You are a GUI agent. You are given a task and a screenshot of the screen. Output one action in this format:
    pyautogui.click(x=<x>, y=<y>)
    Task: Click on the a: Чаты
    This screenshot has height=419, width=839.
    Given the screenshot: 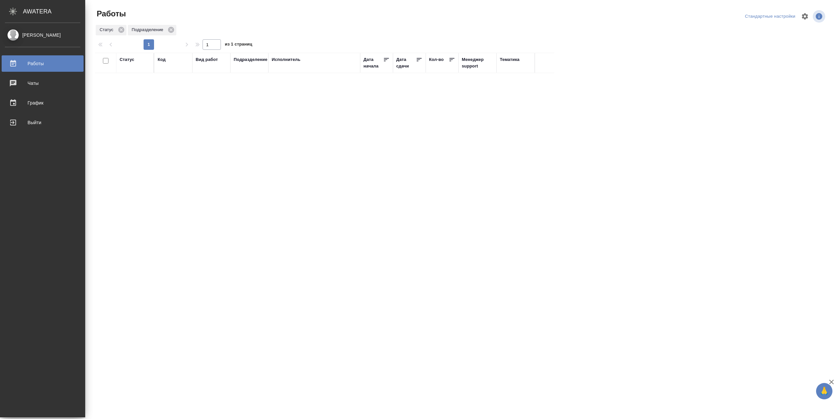 What is the action you would take?
    pyautogui.click(x=43, y=83)
    